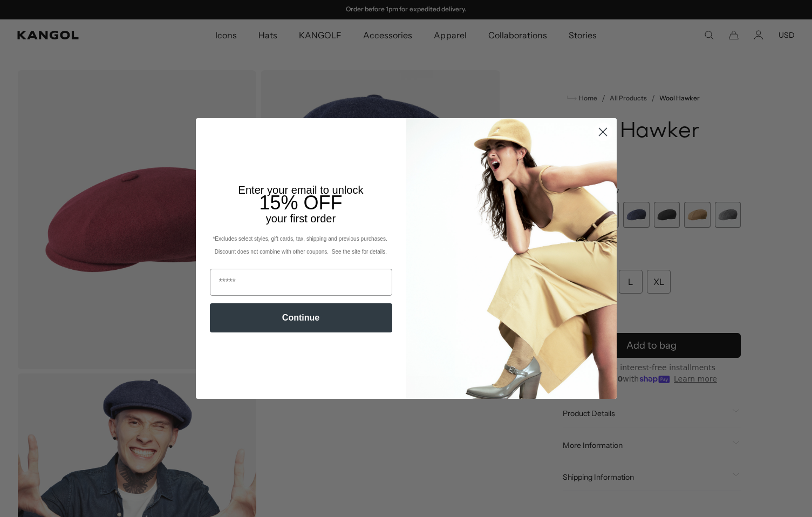  I want to click on button: Close dialog, so click(603, 131).